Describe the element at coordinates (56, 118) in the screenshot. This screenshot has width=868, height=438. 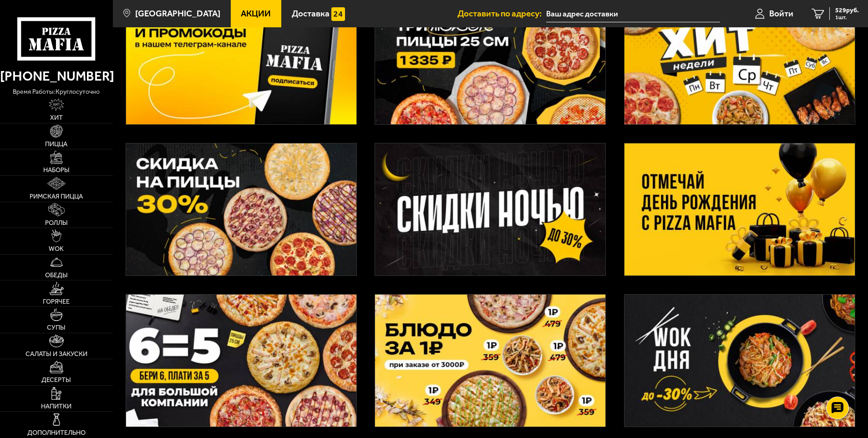
I see `span: Хит` at that location.